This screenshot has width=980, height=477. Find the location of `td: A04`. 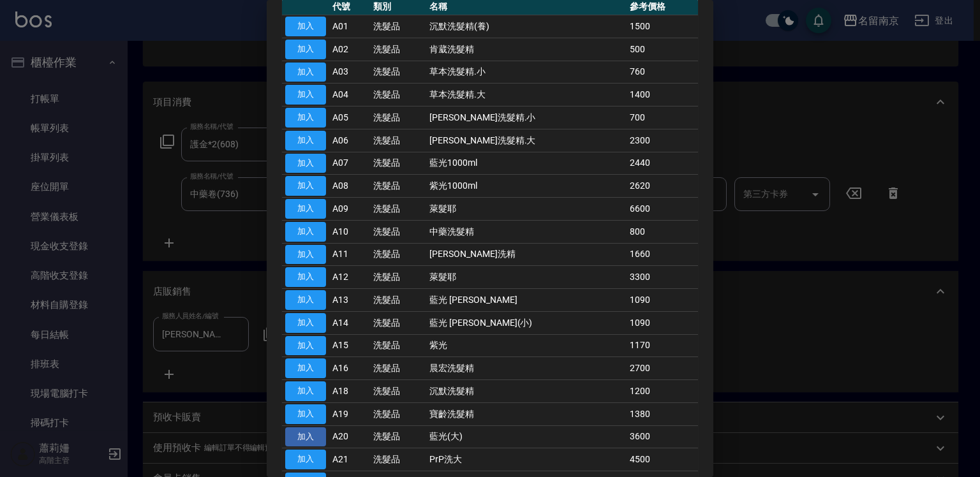

td: A04 is located at coordinates (350, 95).